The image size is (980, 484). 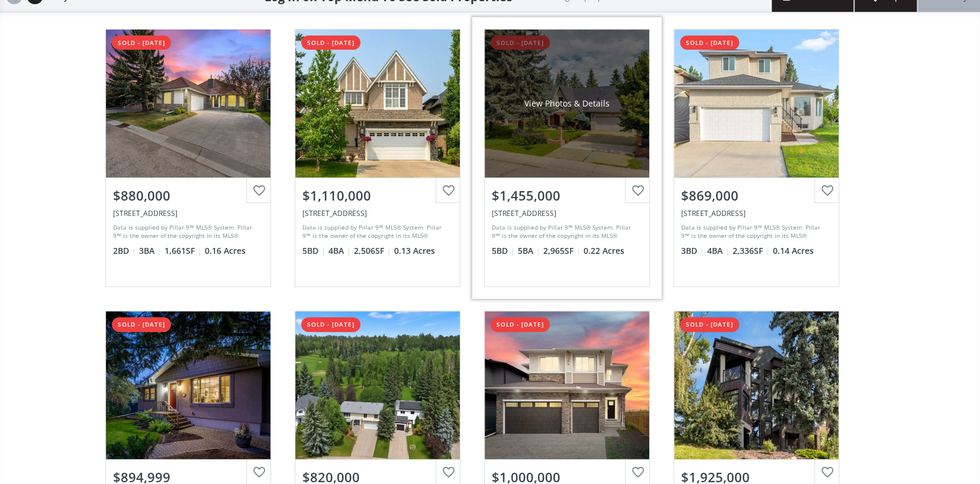 I want to click on div: $1,455,000, so click(x=567, y=195).